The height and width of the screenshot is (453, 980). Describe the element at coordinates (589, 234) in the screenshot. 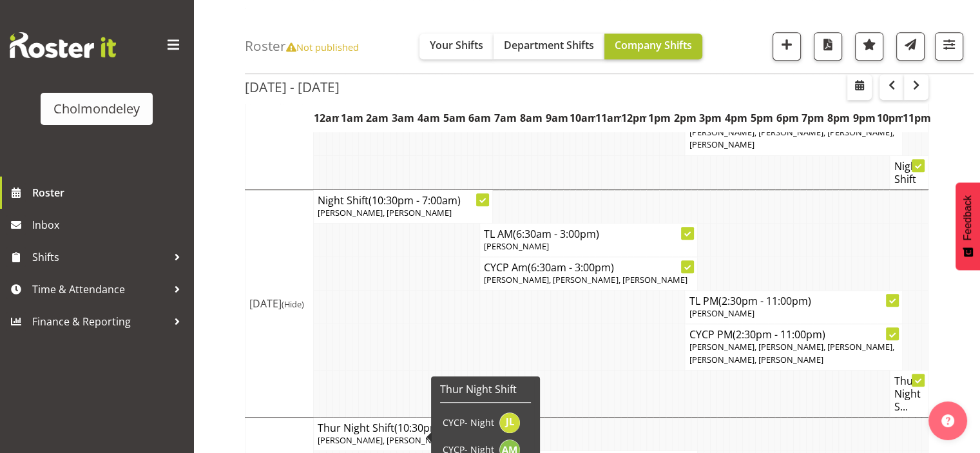

I see `h4: TL AM` at that location.